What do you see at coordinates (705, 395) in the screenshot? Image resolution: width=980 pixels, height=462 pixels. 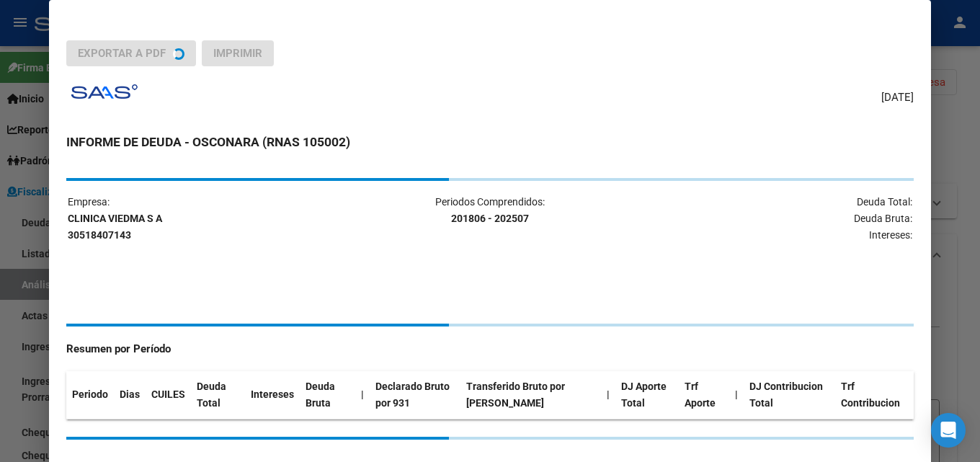 I see `th: Trf Aporte` at bounding box center [705, 395].